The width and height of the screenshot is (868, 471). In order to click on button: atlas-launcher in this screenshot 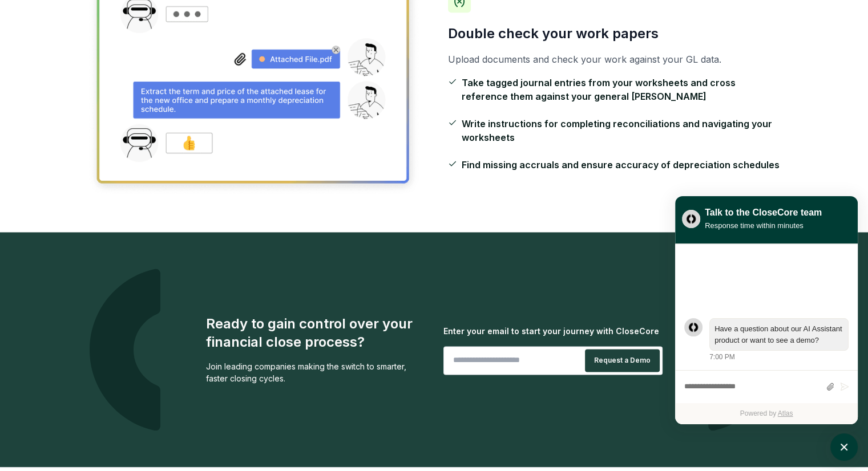, I will do `click(844, 448)`.